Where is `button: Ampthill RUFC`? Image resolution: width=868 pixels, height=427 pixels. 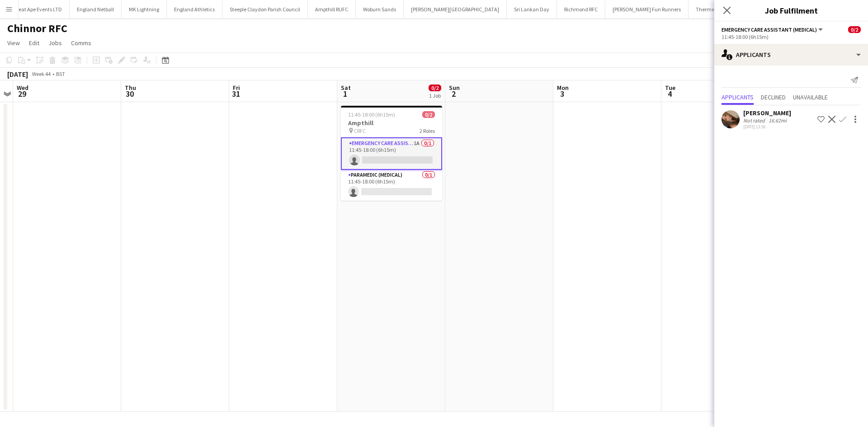
button: Ampthill RUFC is located at coordinates (332, 9).